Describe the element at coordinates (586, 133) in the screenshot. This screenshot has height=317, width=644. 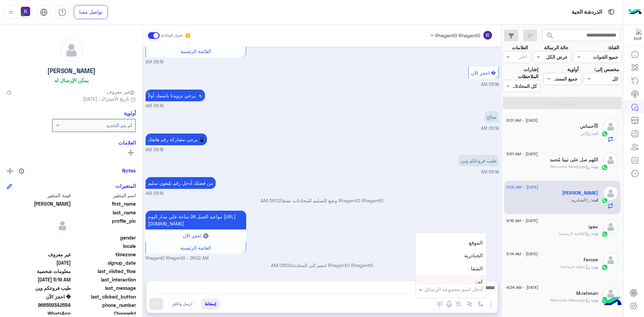
I see `span: : لبن` at that location.